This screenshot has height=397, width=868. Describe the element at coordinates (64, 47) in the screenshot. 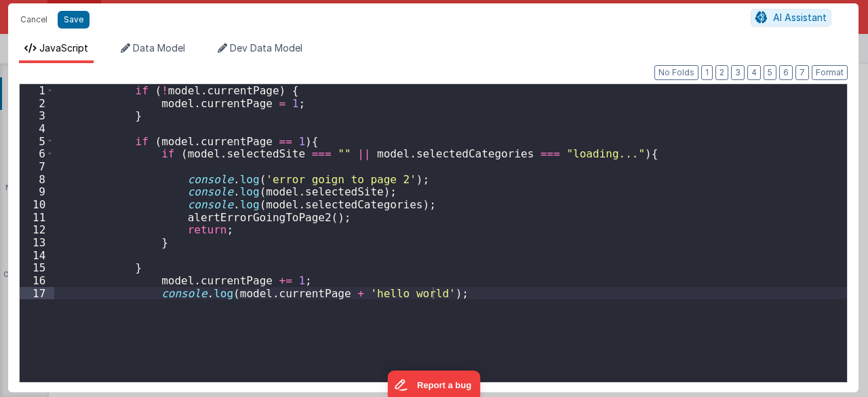

I see `span: JavaScript` at that location.